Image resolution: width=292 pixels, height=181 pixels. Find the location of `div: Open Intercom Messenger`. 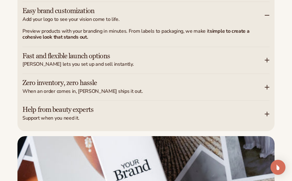

div: Open Intercom Messenger is located at coordinates (278, 167).